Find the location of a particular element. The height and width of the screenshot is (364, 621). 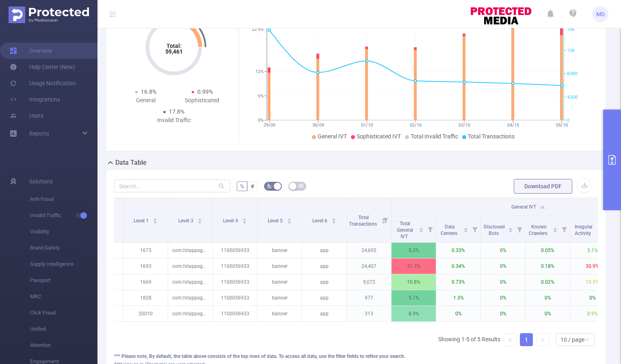

span: 0.99% is located at coordinates (205, 92).